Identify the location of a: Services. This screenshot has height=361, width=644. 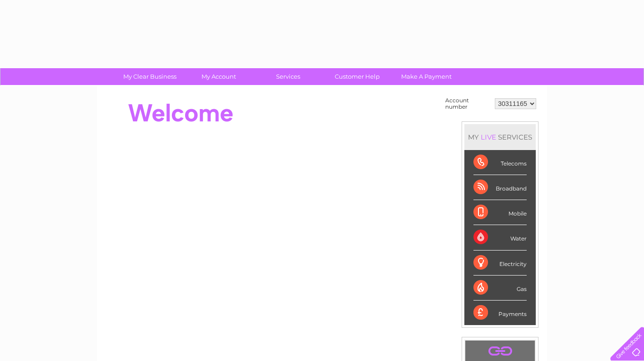
(288, 76).